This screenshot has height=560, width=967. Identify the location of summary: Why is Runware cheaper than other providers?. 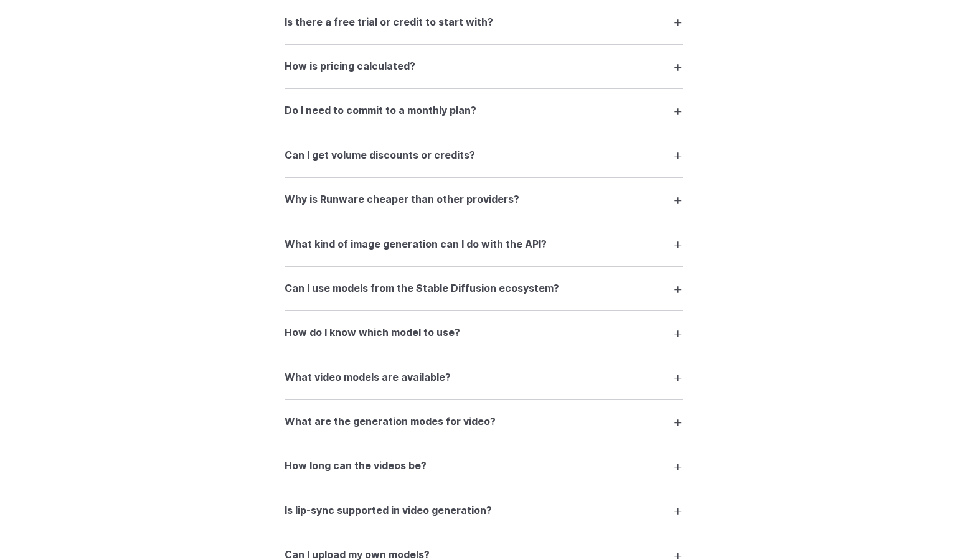
(484, 200).